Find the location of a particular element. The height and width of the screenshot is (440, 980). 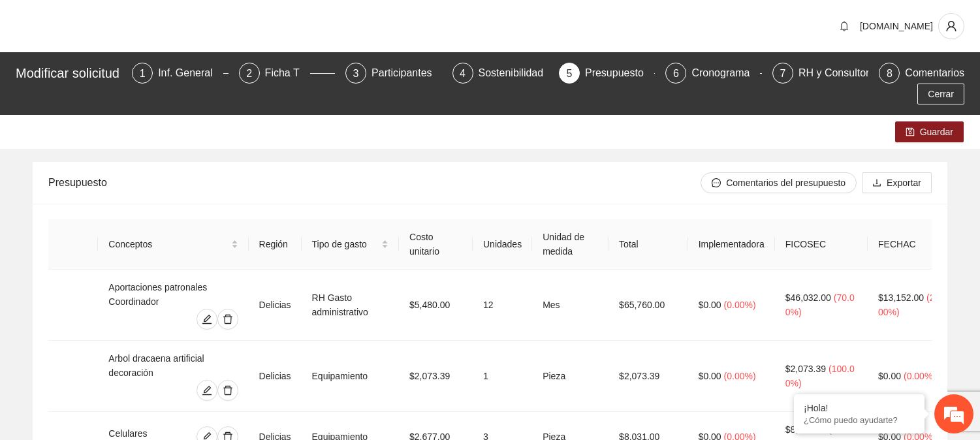

button: Cerrar is located at coordinates (941, 94).